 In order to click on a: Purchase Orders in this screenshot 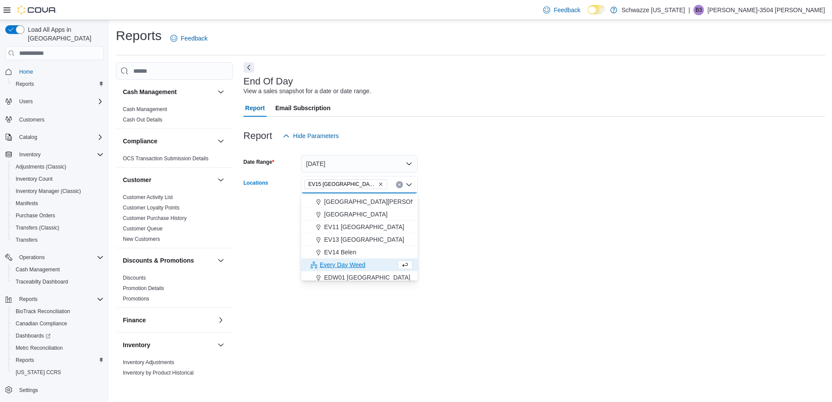, I will do `click(35, 216)`.